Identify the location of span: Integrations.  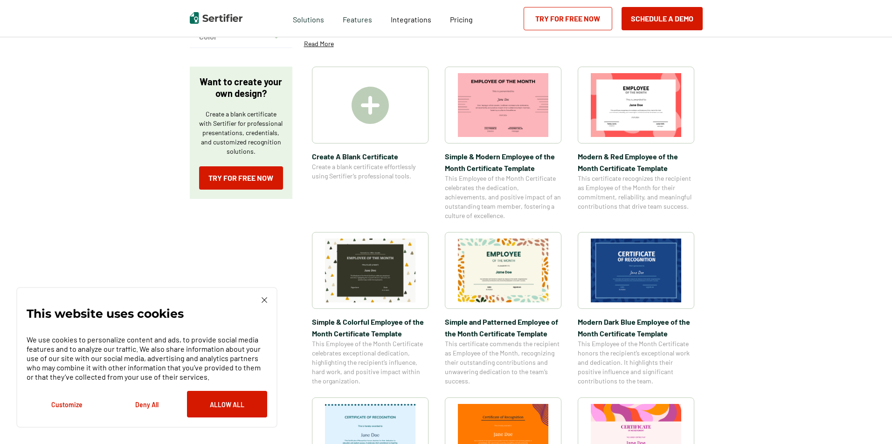
(411, 19).